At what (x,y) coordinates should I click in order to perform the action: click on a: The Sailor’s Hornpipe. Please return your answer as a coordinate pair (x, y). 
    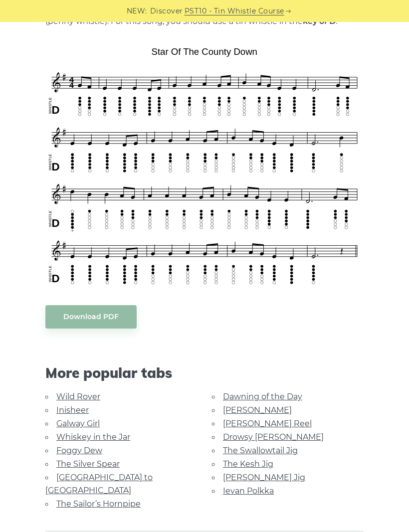
    Looking at the image, I should click on (98, 504).